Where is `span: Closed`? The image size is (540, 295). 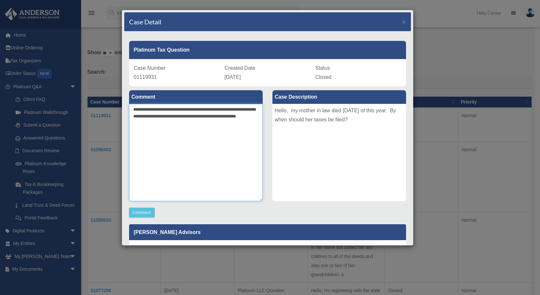
span: Closed is located at coordinates (323, 77).